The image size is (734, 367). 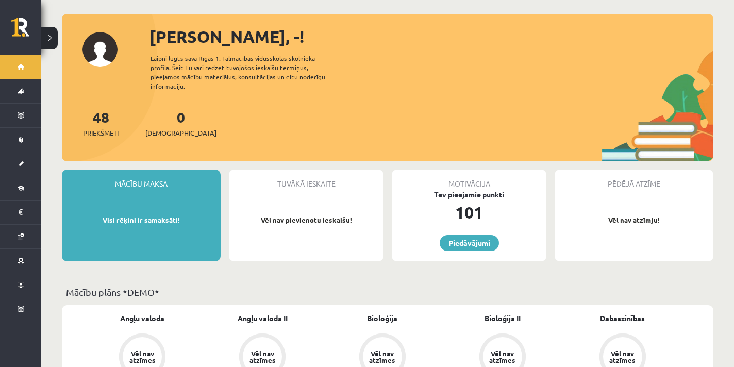 What do you see at coordinates (141, 220) in the screenshot?
I see `p: Visi rēķini ir samaksāti!` at bounding box center [141, 220].